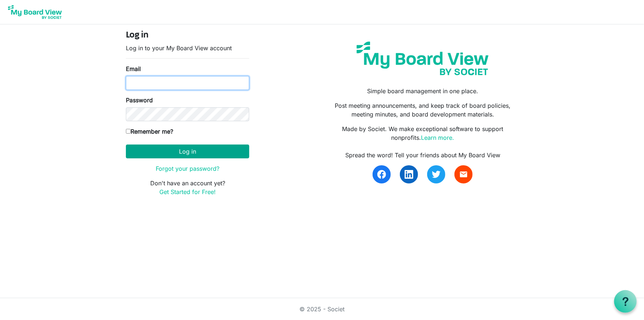 The image size is (644, 320). What do you see at coordinates (188, 35) in the screenshot?
I see `h4: Log in` at bounding box center [188, 35].